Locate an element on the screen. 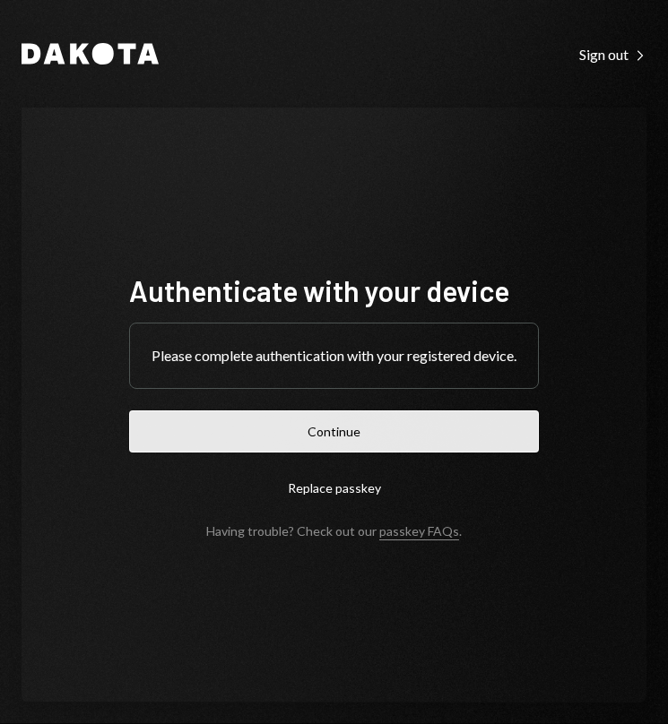  button: Continue is located at coordinates (334, 431).